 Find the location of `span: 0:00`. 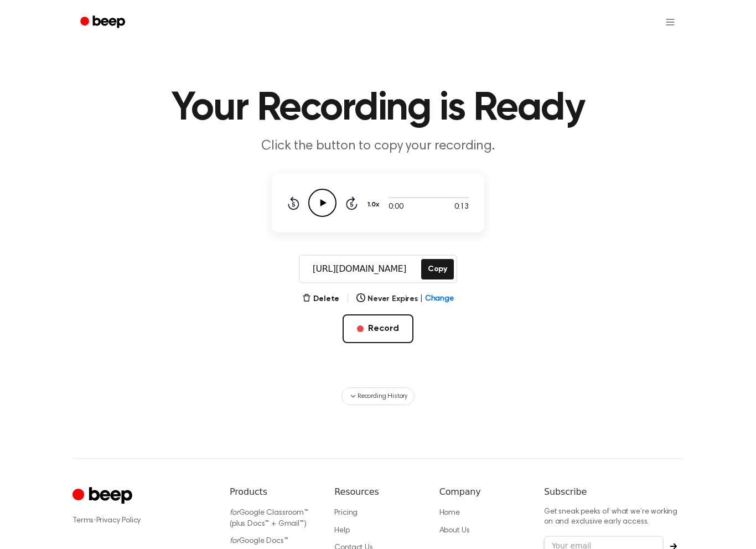

span: 0:00 is located at coordinates (396, 207).